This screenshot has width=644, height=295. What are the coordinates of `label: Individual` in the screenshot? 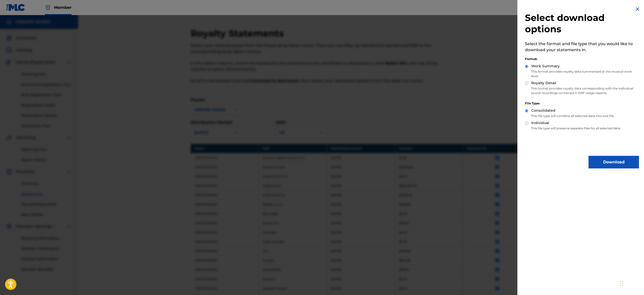 It's located at (540, 123).